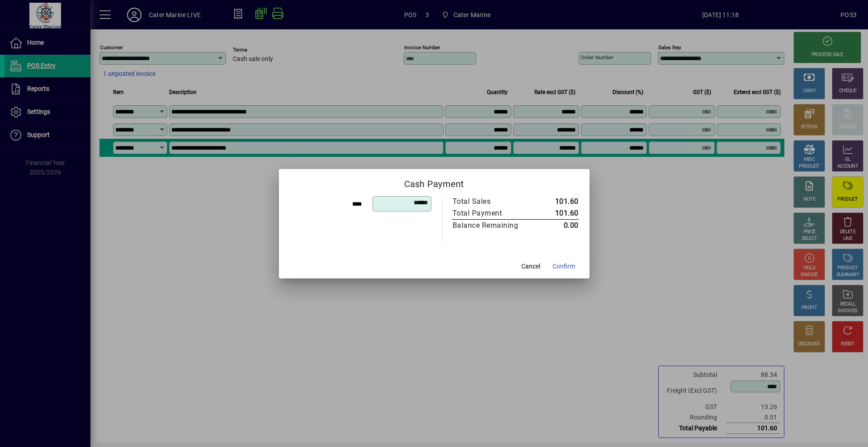  What do you see at coordinates (434, 182) in the screenshot?
I see `h2: Cash Payment` at bounding box center [434, 182].